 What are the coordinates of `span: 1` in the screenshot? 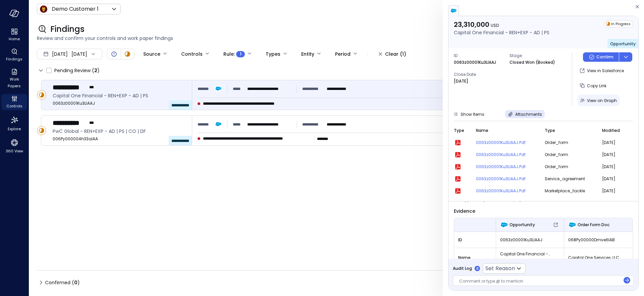 It's located at (240, 54).